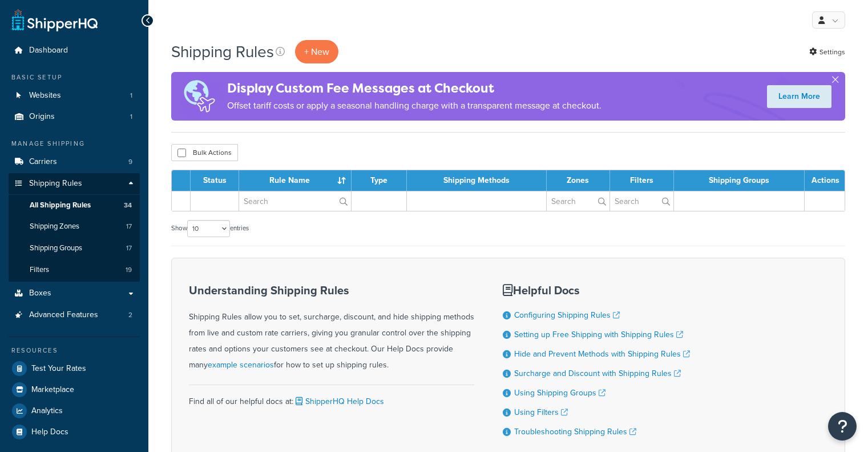 The width and height of the screenshot is (868, 452). I want to click on div: Resources, so click(74, 350).